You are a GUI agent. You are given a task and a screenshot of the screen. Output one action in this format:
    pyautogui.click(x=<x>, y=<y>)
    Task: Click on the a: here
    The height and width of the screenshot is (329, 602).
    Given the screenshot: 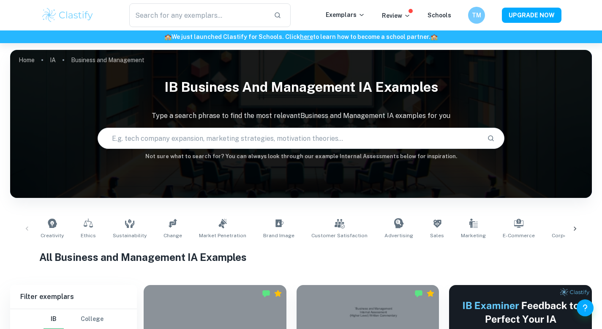 What is the action you would take?
    pyautogui.click(x=306, y=37)
    